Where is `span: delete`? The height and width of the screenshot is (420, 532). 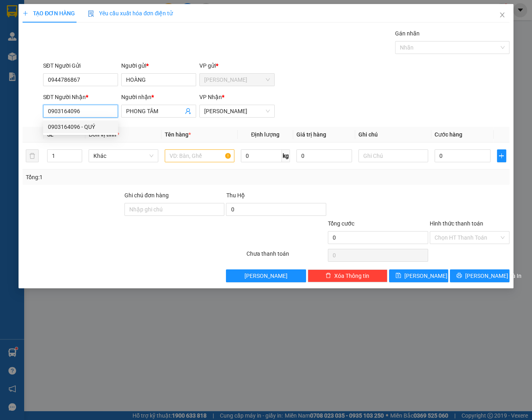 span: delete is located at coordinates (329, 276).